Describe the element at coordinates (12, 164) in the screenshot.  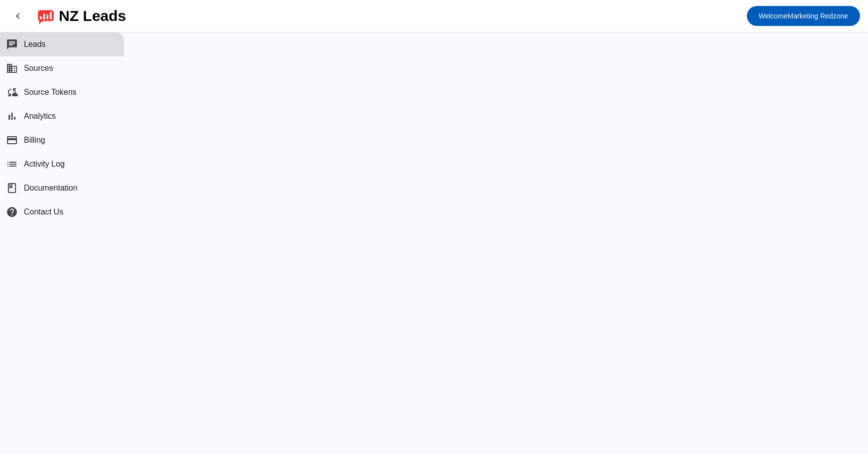
I see `mat-icon: list` at that location.